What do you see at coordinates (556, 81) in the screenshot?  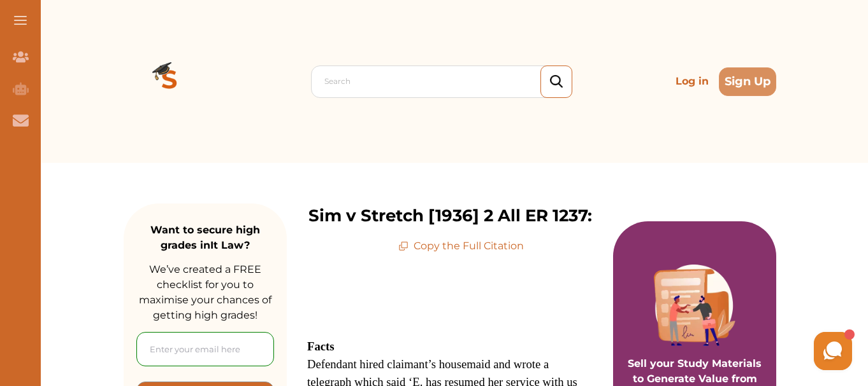 I see `img: search_icon` at bounding box center [556, 81].